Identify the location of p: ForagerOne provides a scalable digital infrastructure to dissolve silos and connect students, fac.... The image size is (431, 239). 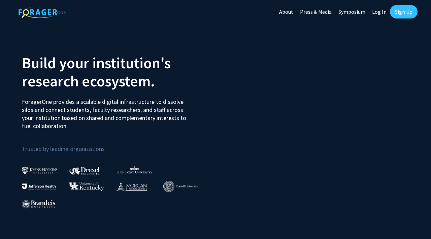
(105, 111).